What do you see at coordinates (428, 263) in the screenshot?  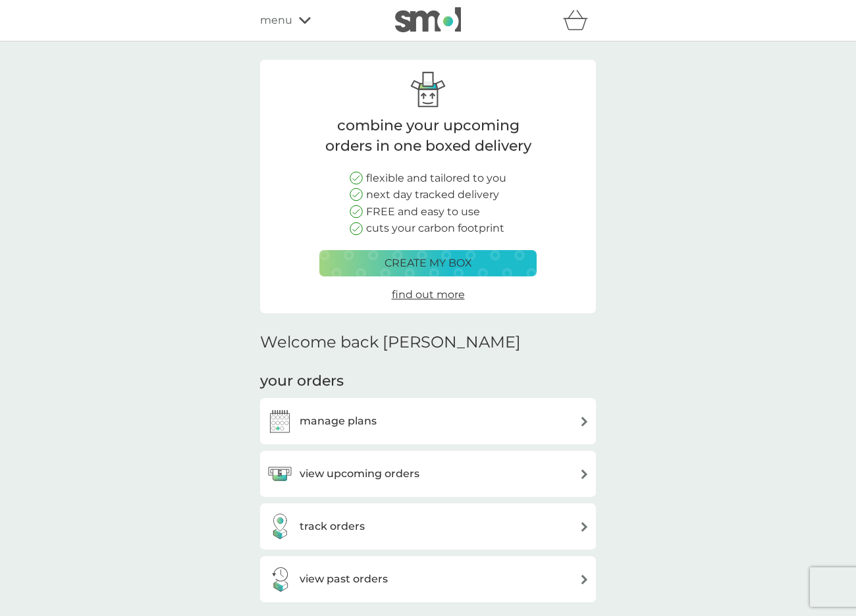 I see `p: create my box` at bounding box center [428, 263].